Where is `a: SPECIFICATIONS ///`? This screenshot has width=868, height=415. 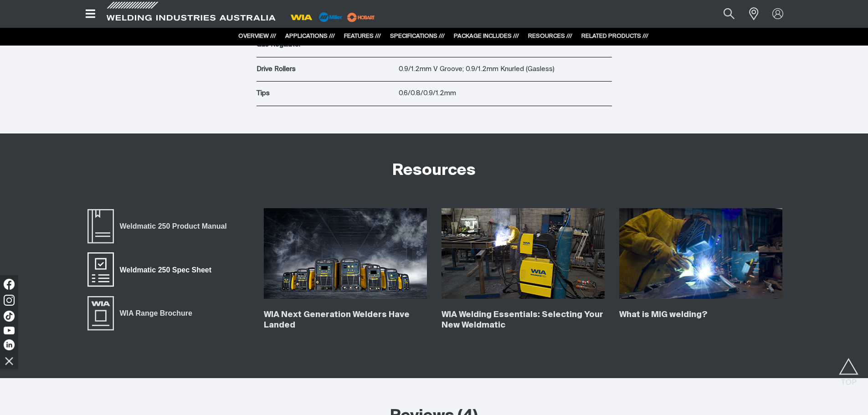 a: SPECIFICATIONS /// is located at coordinates (417, 36).